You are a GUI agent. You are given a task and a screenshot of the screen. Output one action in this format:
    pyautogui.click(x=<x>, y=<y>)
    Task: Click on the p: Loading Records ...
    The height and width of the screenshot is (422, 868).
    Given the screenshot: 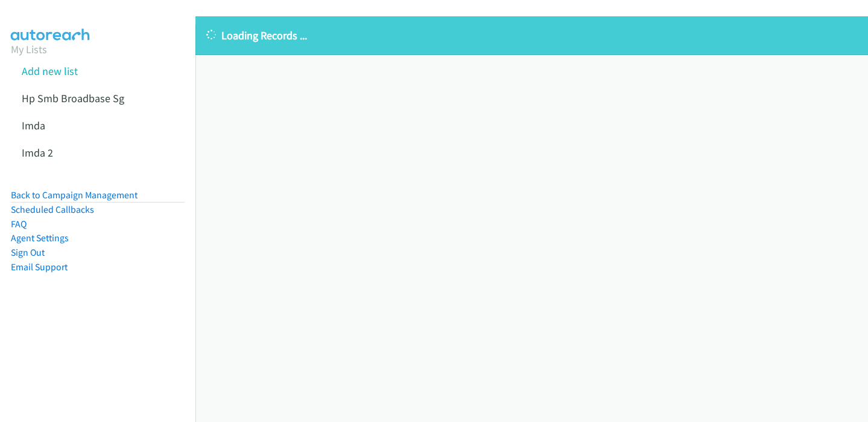 What is the action you would take?
    pyautogui.click(x=531, y=35)
    